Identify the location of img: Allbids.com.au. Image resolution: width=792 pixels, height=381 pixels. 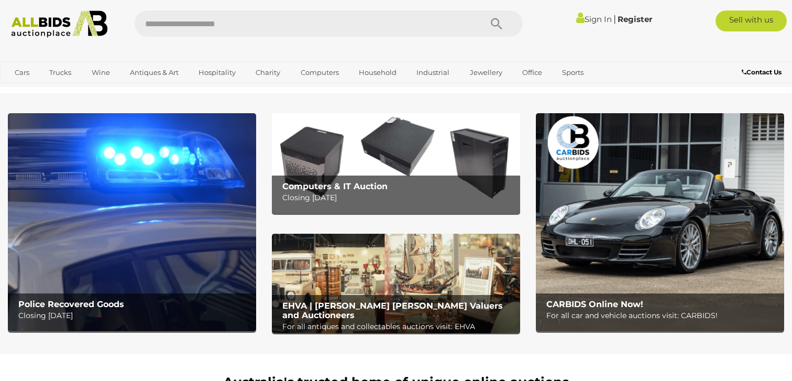
(59, 24).